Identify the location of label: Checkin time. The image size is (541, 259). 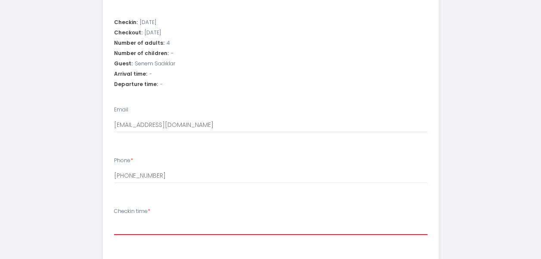
(132, 211).